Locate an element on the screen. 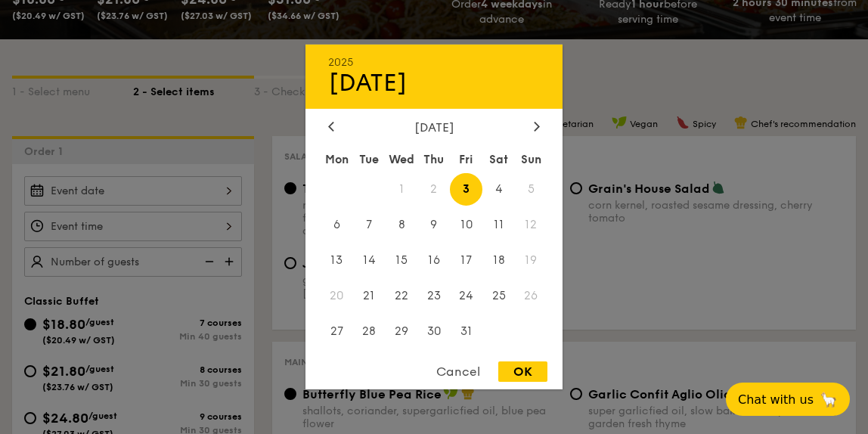 The width and height of the screenshot is (868, 434). div: Mon is located at coordinates (337, 159).